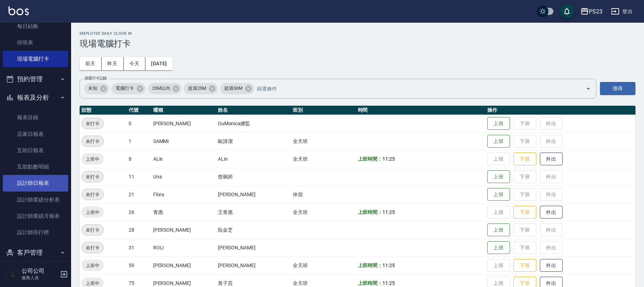 Image resolution: width=644 pixels, height=287 pixels. Describe the element at coordinates (139, 230) in the screenshot. I see `td: 28` at that location.